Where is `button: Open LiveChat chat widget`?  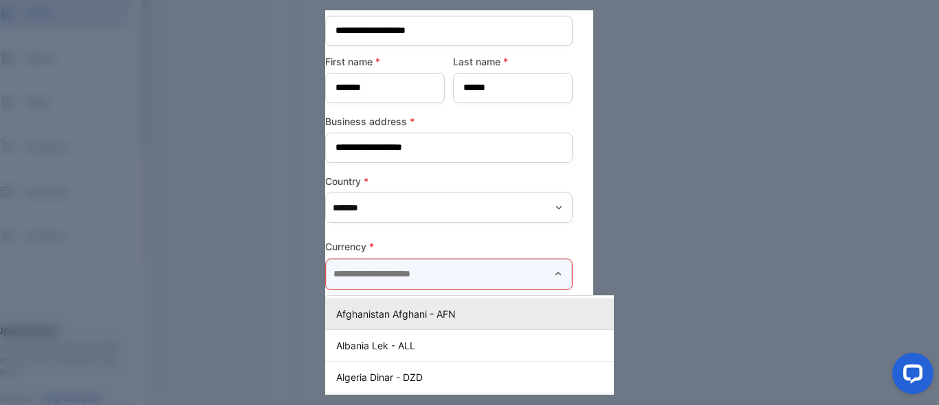 button: Open LiveChat chat widget is located at coordinates (32, 26).